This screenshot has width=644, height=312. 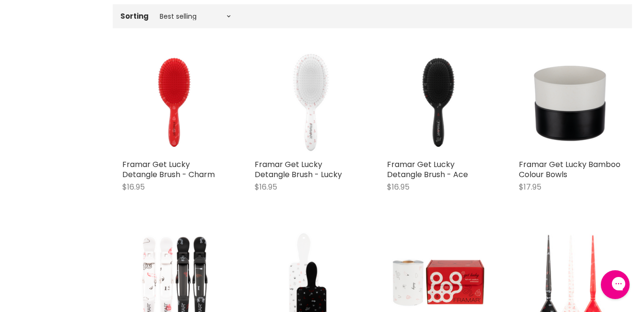 What do you see at coordinates (19, 18) in the screenshot?
I see `button: Gorgias live chat` at bounding box center [19, 18].